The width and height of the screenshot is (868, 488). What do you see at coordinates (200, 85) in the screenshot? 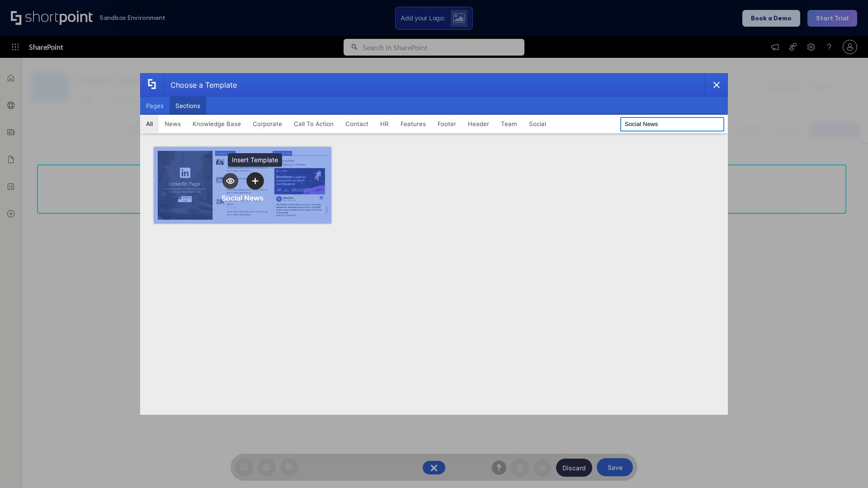
I see `div: Choose a Template` at bounding box center [200, 85].